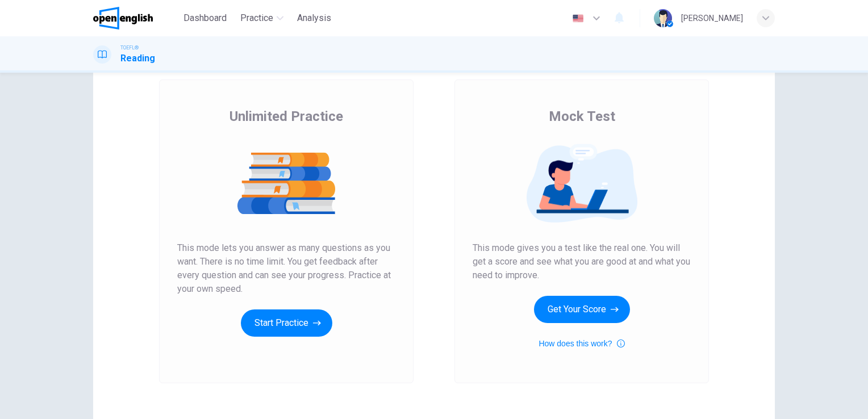  What do you see at coordinates (578, 18) in the screenshot?
I see `img: en` at bounding box center [578, 18].